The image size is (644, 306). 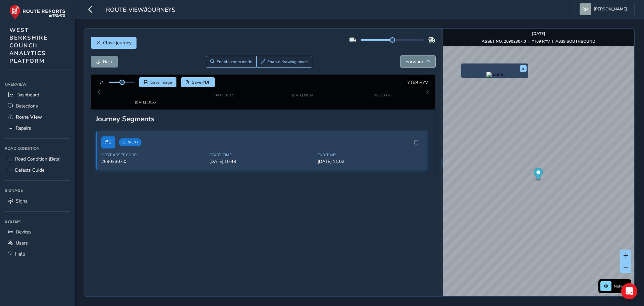 I want to click on div: System, so click(x=37, y=221).